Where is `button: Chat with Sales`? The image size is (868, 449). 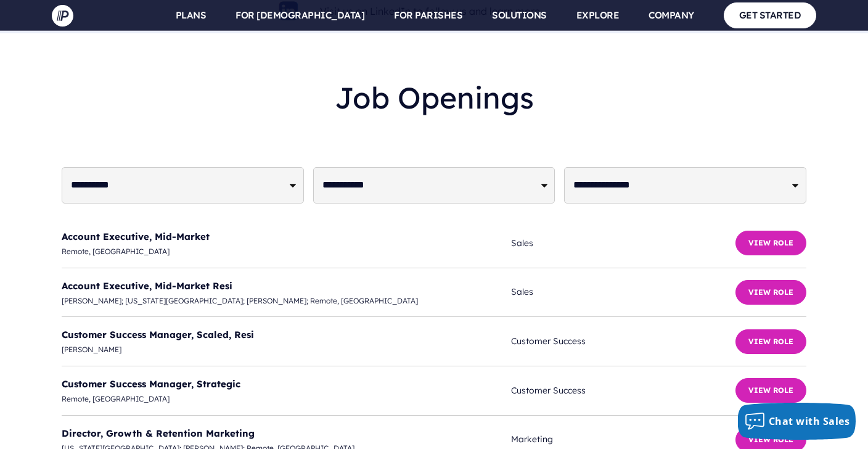 button: Chat with Sales is located at coordinates (797, 421).